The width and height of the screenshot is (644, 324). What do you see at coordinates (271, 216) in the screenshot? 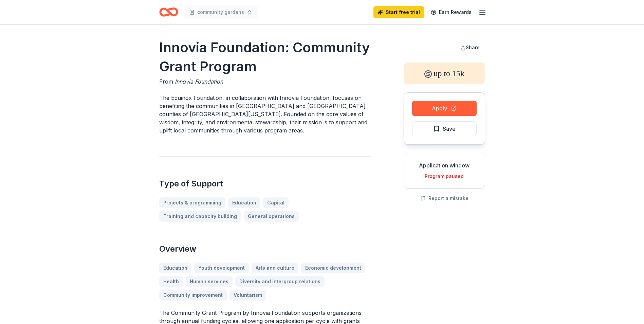
I see `a: General operations` at bounding box center [271, 216].